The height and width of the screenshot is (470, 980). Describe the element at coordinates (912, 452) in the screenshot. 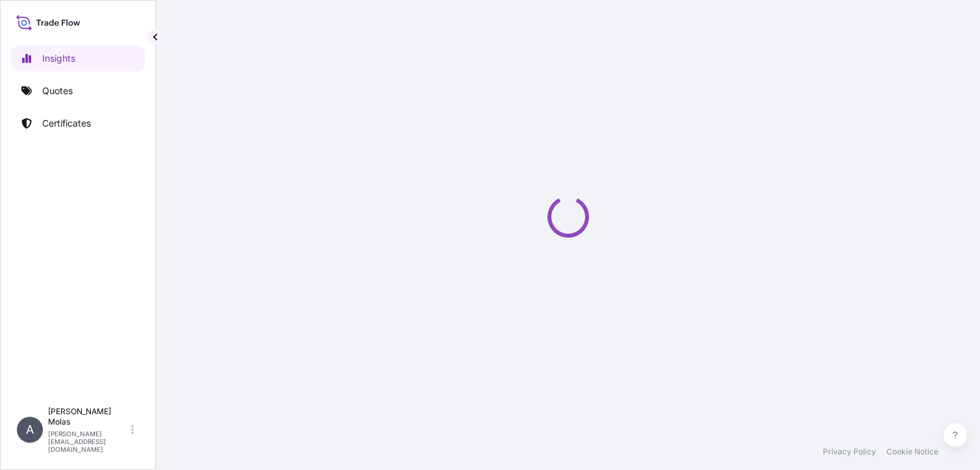

I see `p: Cookie Notice` at that location.